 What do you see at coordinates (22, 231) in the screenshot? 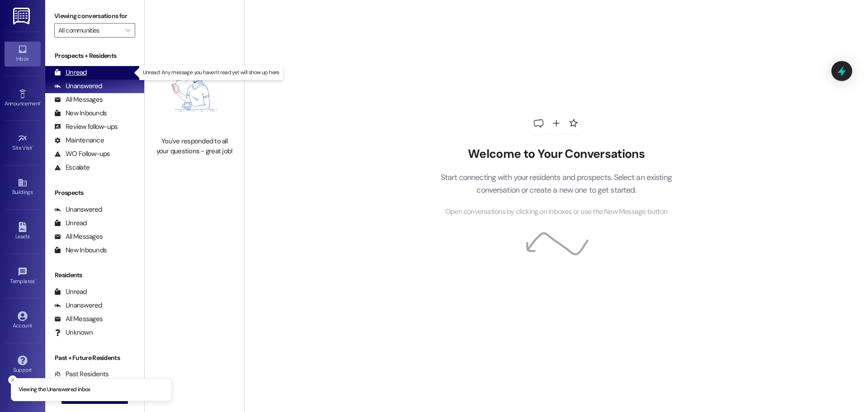
I see `a: Leads` at bounding box center [22, 231].